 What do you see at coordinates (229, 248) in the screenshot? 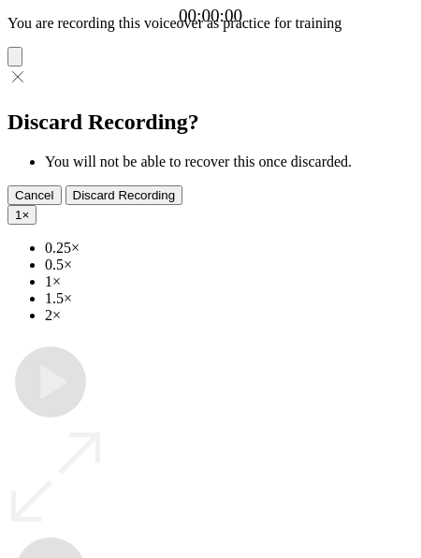
I see `li: 0.25×` at bounding box center [229, 248].